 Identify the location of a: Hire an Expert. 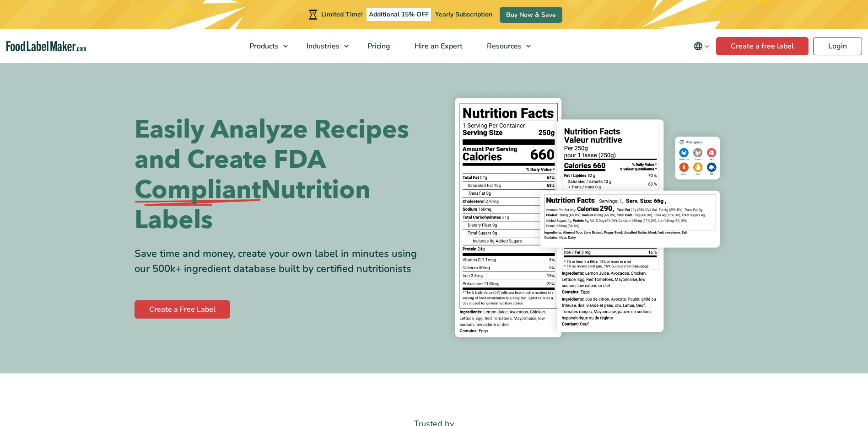
(438, 46).